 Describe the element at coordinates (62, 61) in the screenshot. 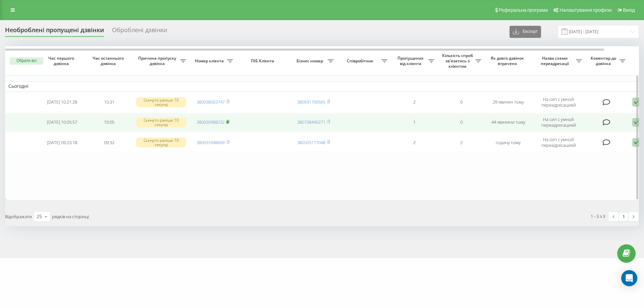

I see `span: Час першого дзвінка` at that location.